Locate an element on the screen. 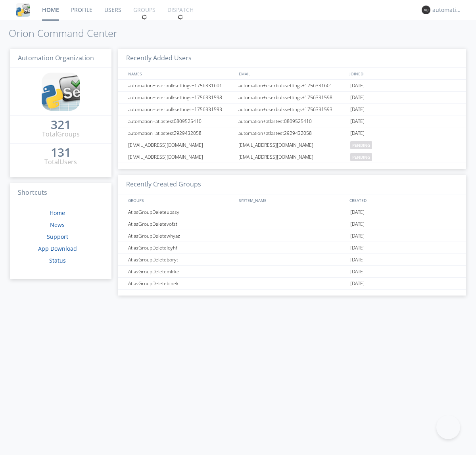  div: NAMES is located at coordinates (181, 74).